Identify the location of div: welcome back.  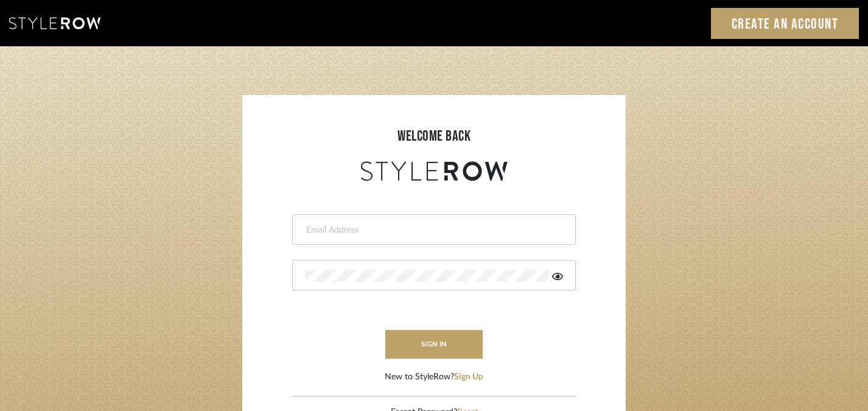
(434, 136).